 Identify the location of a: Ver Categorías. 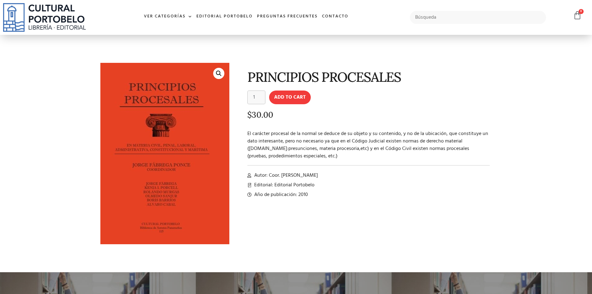
(168, 16).